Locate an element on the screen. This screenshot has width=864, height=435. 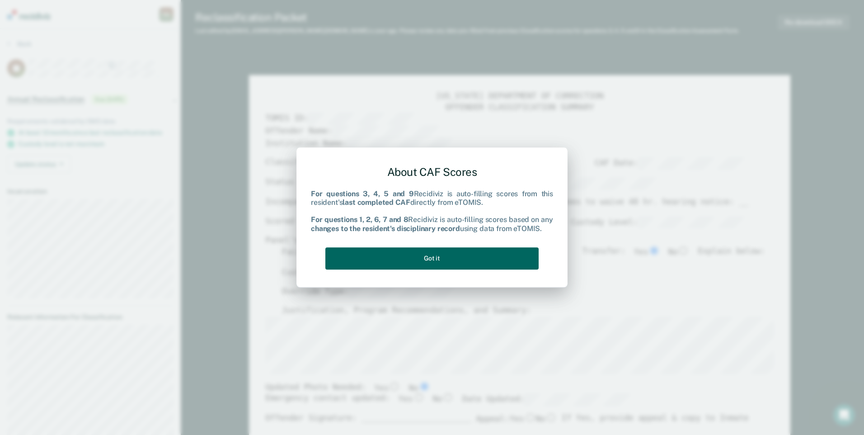
div: About CAF Scores is located at coordinates (432, 172).